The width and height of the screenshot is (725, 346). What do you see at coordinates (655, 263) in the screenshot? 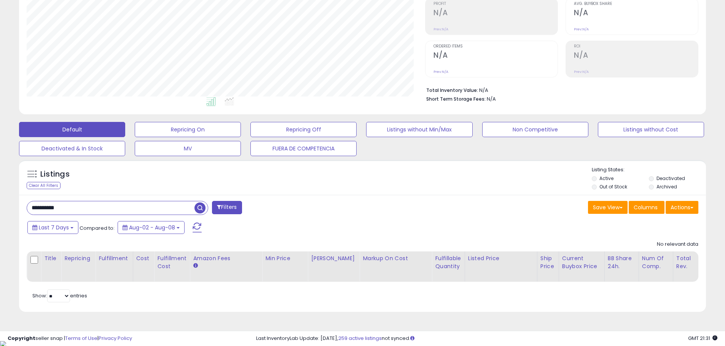
I see `div: Num of Comp.` at bounding box center [655, 263].